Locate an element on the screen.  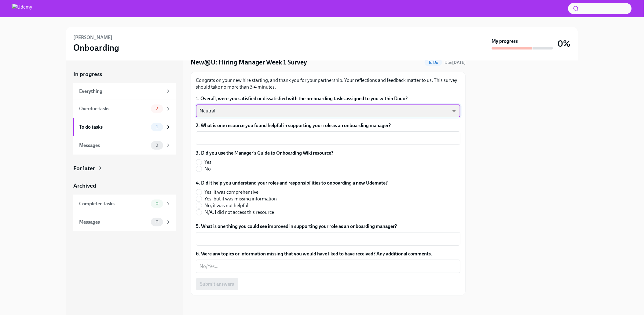
strong: My progress is located at coordinates (505, 41).